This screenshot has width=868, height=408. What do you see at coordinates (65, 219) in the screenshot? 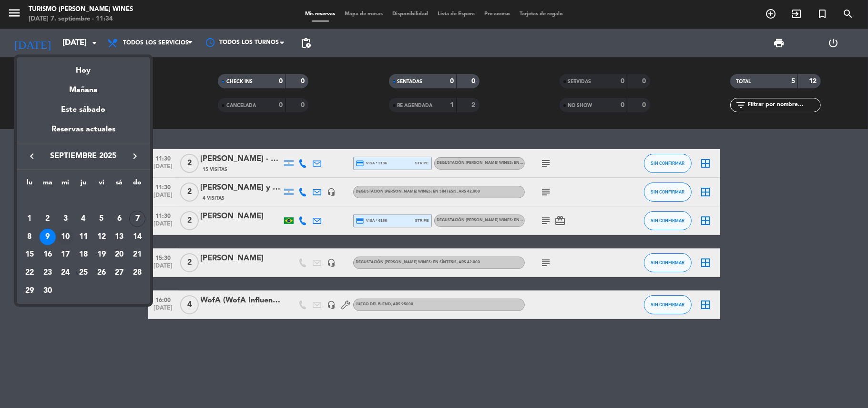
I see `td: 3 de septiembre de 2025` at bounding box center [65, 219].